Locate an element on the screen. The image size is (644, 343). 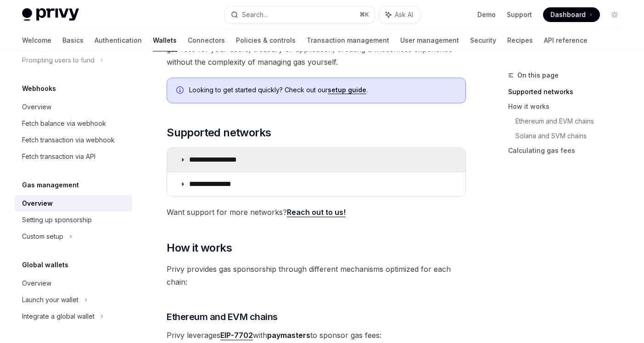
a: Transaction management is located at coordinates (348, 40).